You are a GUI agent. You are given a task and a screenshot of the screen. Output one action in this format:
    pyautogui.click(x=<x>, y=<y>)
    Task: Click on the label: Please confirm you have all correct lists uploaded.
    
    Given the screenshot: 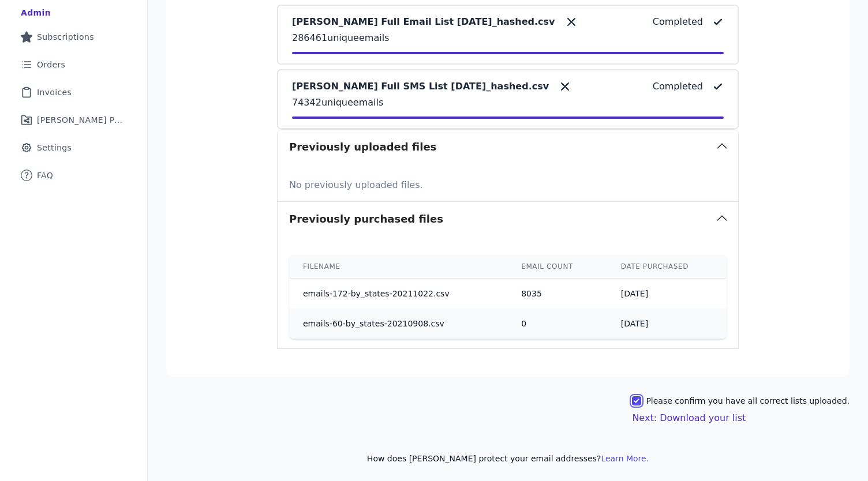 What is the action you would take?
    pyautogui.click(x=747, y=400)
    